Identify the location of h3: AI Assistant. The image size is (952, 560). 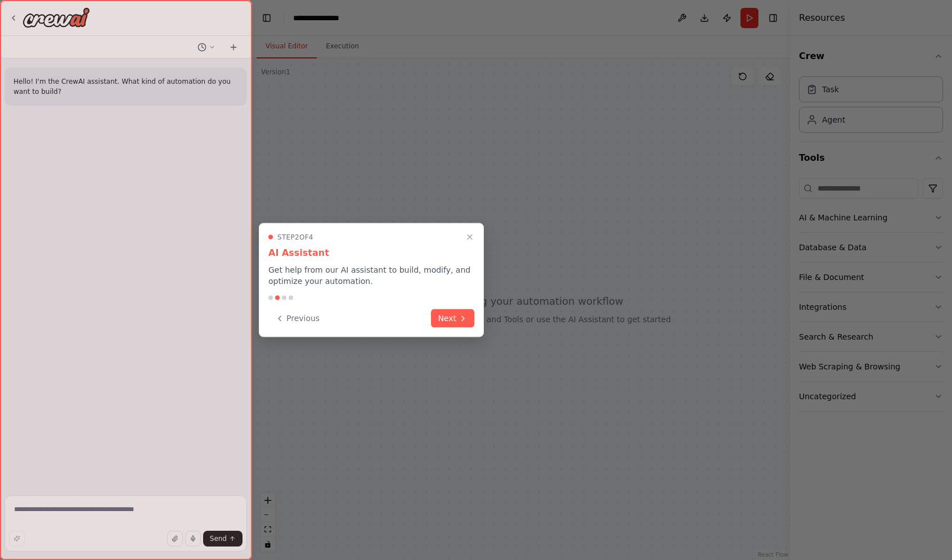
(371, 253).